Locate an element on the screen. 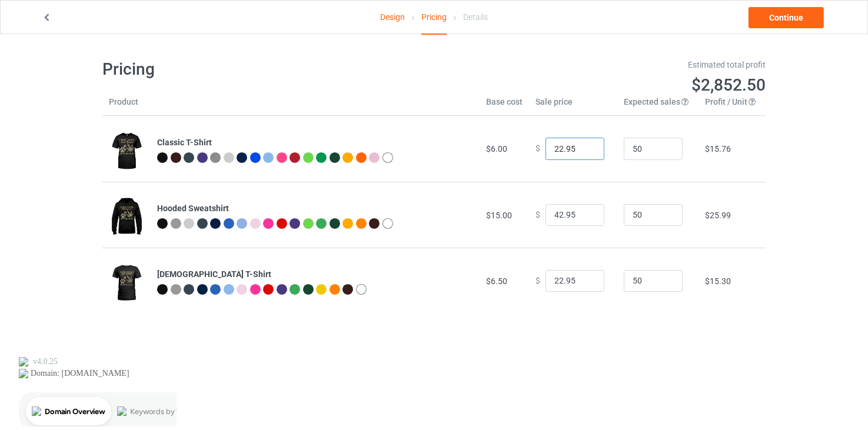 The height and width of the screenshot is (430, 868). th: Base cost is located at coordinates (504, 106).